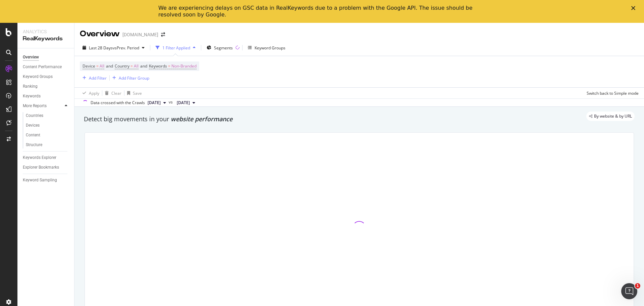 This screenshot has height=306, width=644. Describe the element at coordinates (116, 93) in the screenshot. I see `div: Clear` at that location.